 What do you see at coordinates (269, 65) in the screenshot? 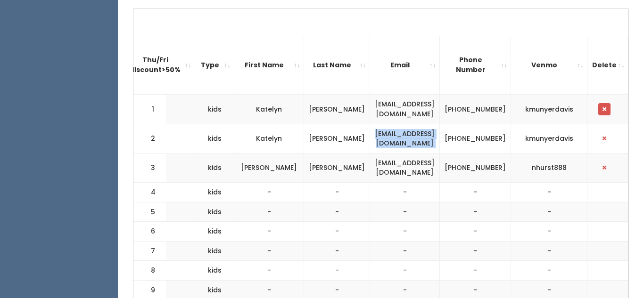
I see `th: First Name: activate to sort column ascending` at bounding box center [269, 65].